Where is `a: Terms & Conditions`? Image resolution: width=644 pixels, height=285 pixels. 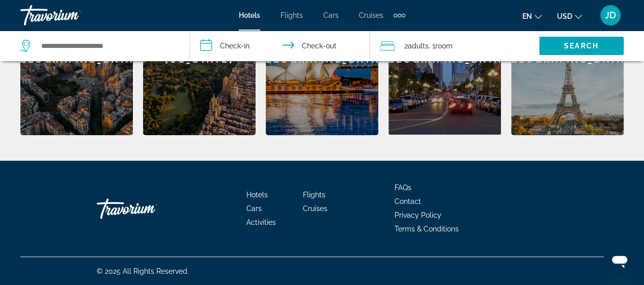 a: Terms & Conditions is located at coordinates (427, 229).